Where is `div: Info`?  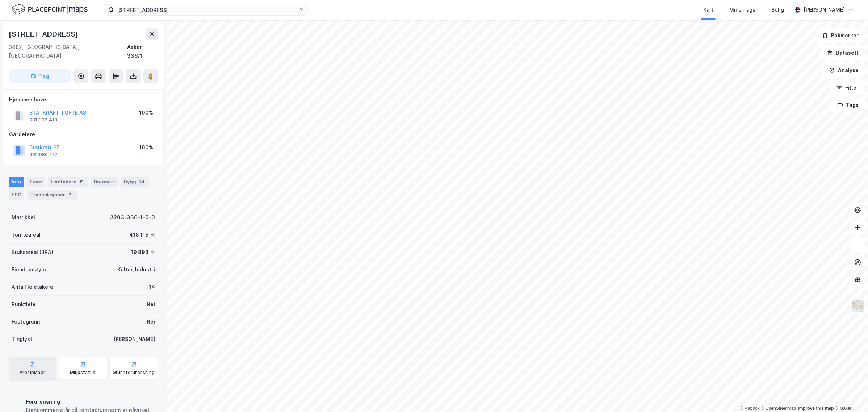 div: Info is located at coordinates (16, 182).